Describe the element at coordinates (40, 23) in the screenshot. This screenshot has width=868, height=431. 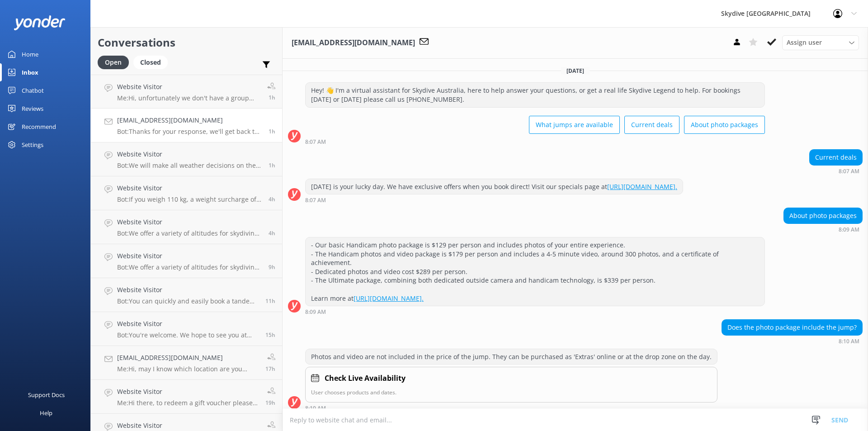
I see `img: yonder-white-logo.png` at that location.